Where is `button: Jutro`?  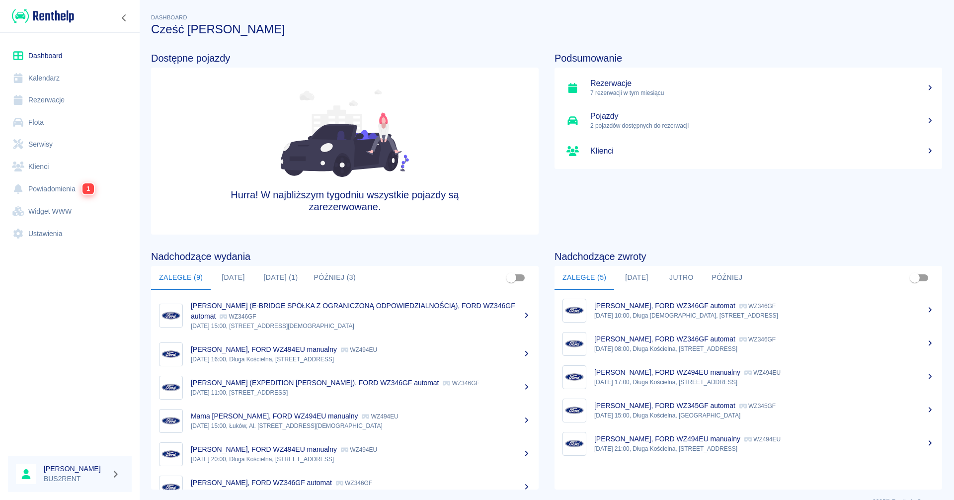
button: Jutro is located at coordinates (681, 278).